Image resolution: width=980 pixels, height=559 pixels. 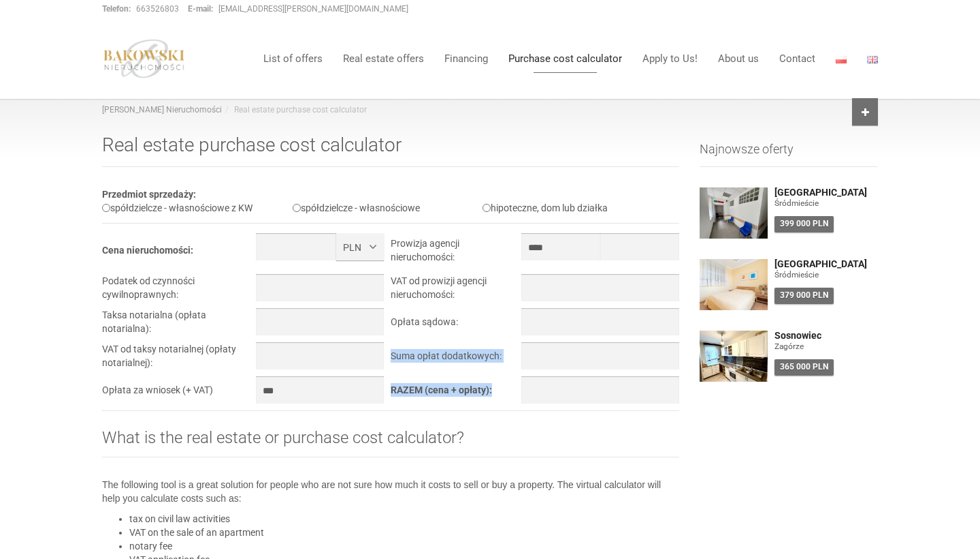 I want to click on b: RAZEM (cena + opłaty):, so click(x=441, y=390).